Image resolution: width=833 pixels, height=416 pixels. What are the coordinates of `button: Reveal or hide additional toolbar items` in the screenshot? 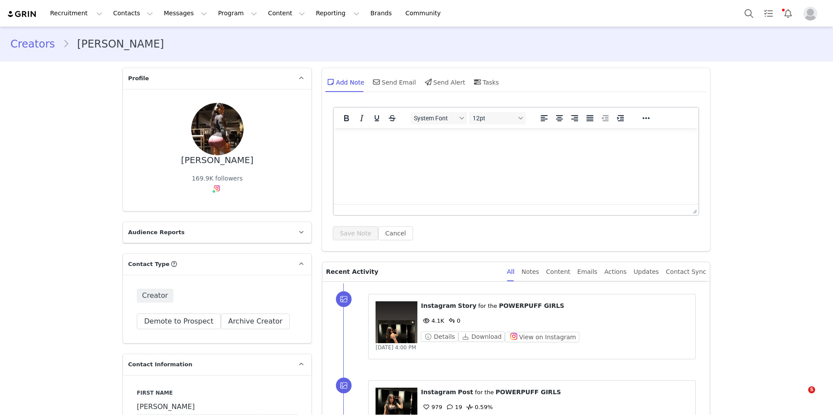 It's located at (646, 118).